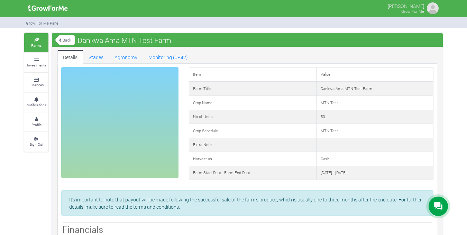 The width and height of the screenshot is (467, 235). What do you see at coordinates (252, 173) in the screenshot?
I see `td: Farm Start Date - Farm End Date` at bounding box center [252, 173].